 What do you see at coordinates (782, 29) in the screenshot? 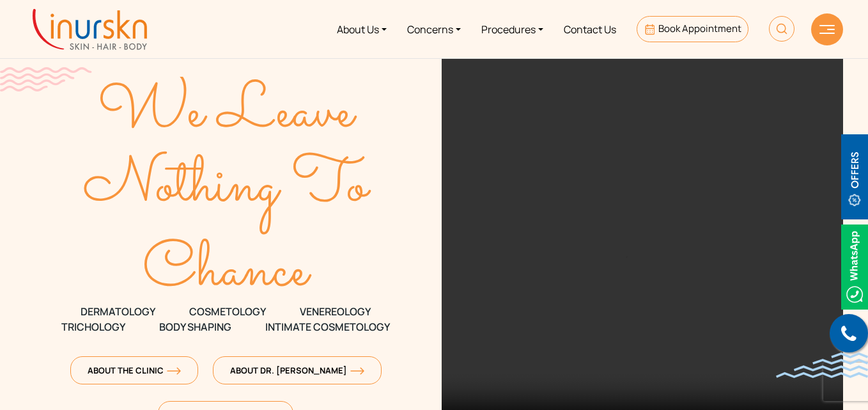
I see `img: HeaderSearch` at bounding box center [782, 29].